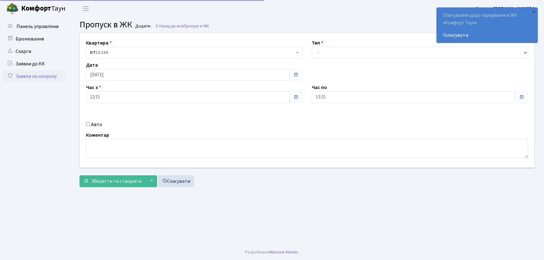  What do you see at coordinates (97, 125) in the screenshot?
I see `label: Авто` at bounding box center [97, 125].